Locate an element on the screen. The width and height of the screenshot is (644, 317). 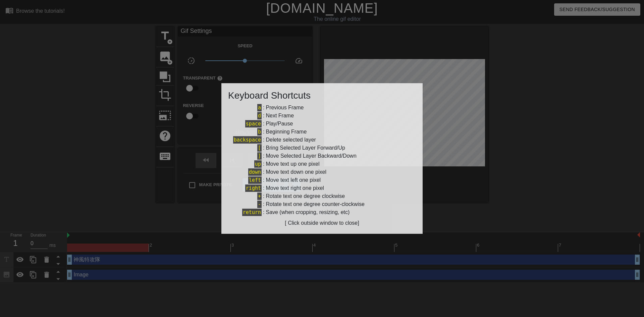
div: Previous Frame is located at coordinates (284, 107).